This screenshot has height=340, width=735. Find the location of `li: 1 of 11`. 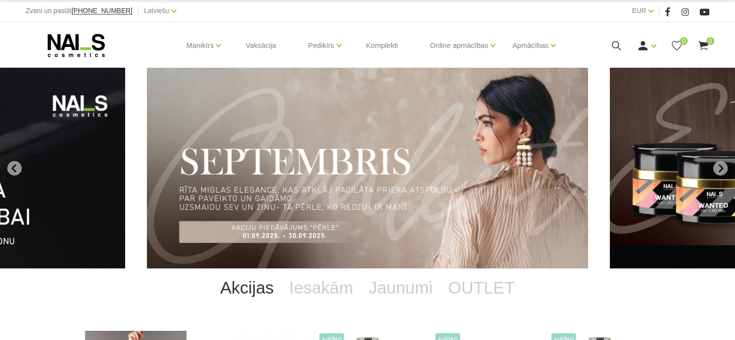

li: 1 of 11 is located at coordinates (367, 168).